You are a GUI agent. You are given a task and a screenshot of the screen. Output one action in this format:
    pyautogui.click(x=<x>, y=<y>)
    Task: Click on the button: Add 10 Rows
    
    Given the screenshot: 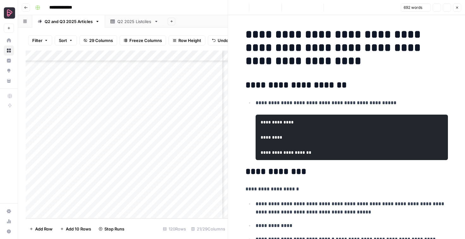 What is the action you would take?
    pyautogui.click(x=76, y=229)
    